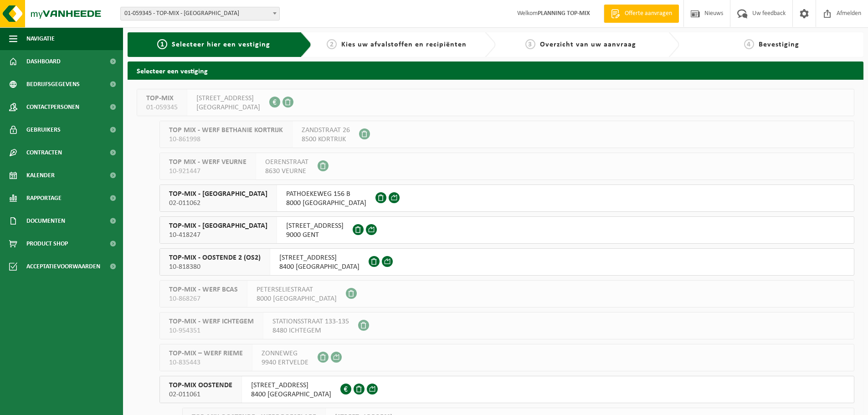 The image size is (868, 415). Describe the element at coordinates (297, 290) in the screenshot. I see `span: PETERSELIESTRAAT` at that location.